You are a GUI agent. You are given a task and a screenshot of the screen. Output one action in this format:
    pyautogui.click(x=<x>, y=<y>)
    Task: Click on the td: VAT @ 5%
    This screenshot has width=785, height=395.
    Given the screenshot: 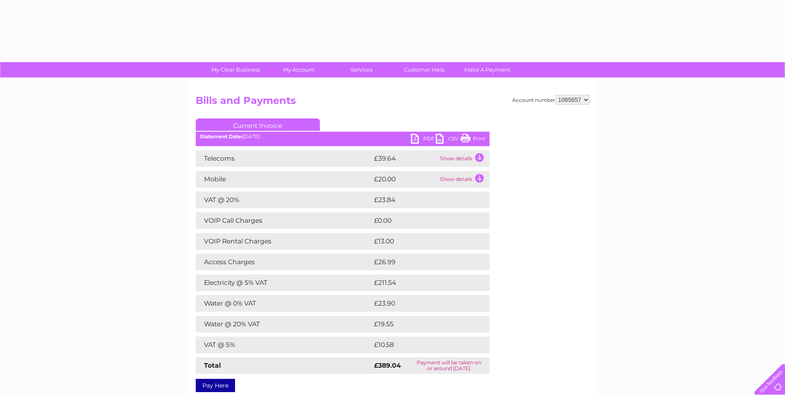 What is the action you would take?
    pyautogui.click(x=284, y=345)
    